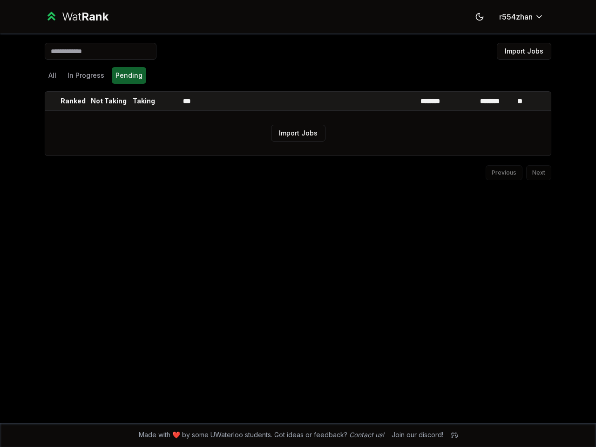 The image size is (596, 447). What do you see at coordinates (52, 75) in the screenshot?
I see `button: All` at bounding box center [52, 75].